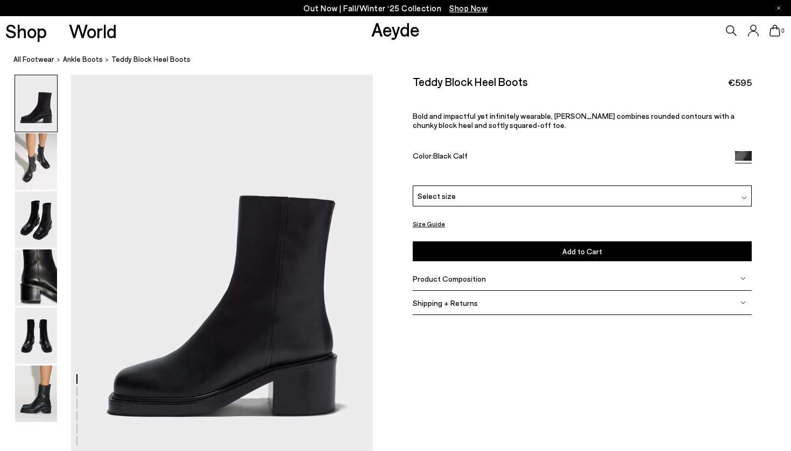 Image resolution: width=791 pixels, height=451 pixels. I want to click on nav: breadcrumb, so click(402, 60).